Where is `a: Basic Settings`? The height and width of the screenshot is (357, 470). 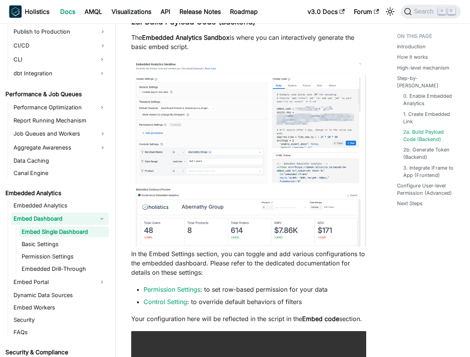
a: Basic Settings is located at coordinates (64, 244).